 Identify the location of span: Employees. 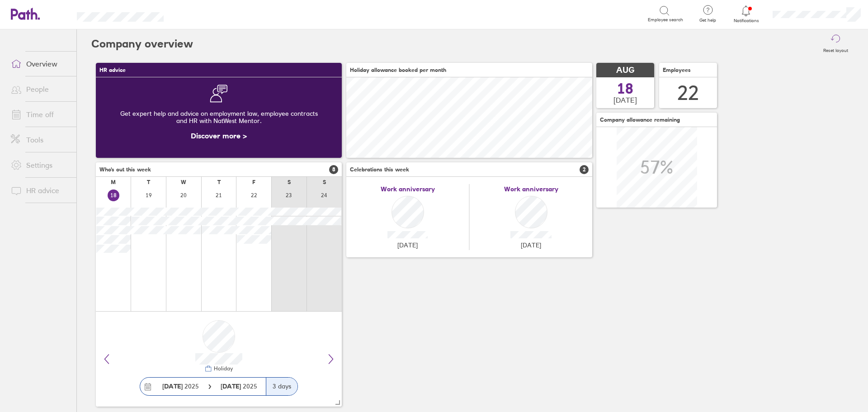
(677, 70).